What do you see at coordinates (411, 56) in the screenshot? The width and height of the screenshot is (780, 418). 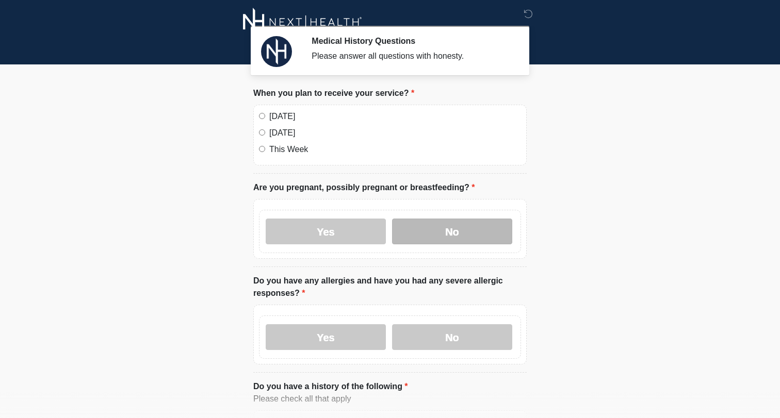 I see `div: Please answer all questions with honesty.` at bounding box center [411, 56].